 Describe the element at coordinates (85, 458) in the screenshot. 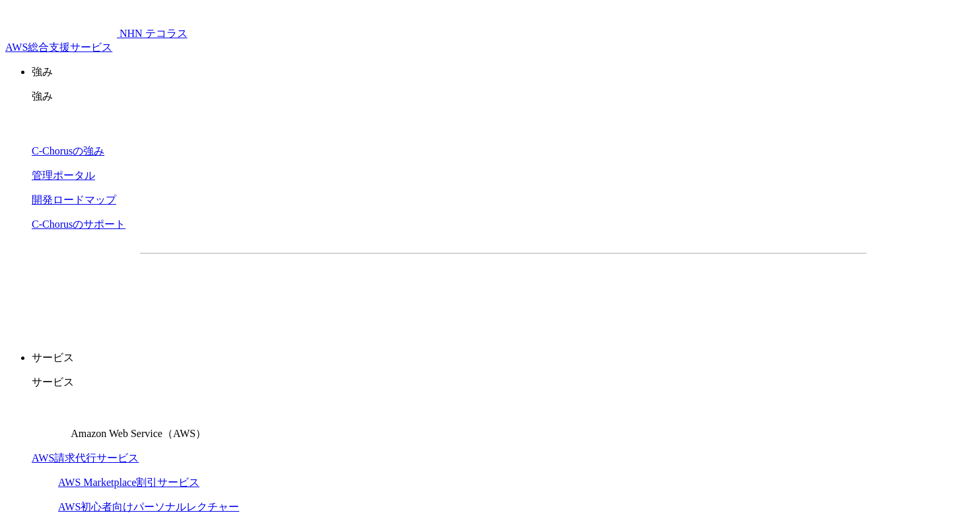

I see `a: AWS請求代行サービス` at that location.